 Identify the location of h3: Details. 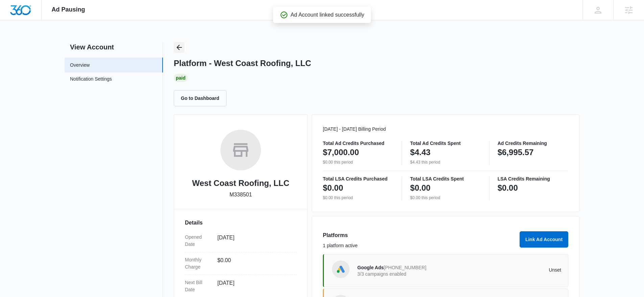
(241, 223).